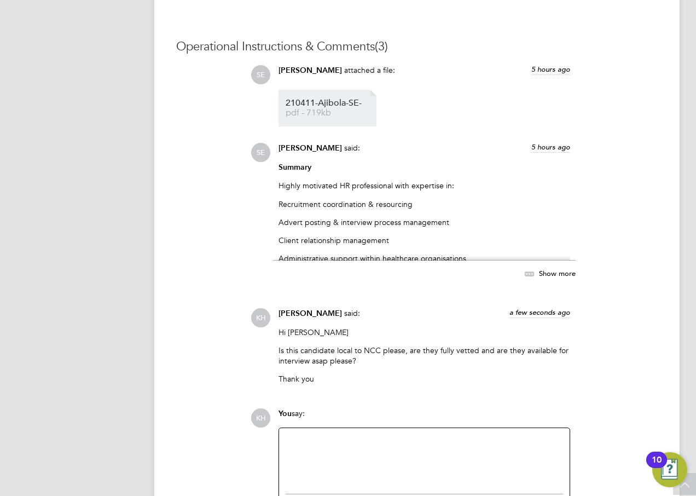 The height and width of the screenshot is (496, 696). What do you see at coordinates (330, 113) in the screenshot?
I see `span: pdf - 719kb` at bounding box center [330, 113].